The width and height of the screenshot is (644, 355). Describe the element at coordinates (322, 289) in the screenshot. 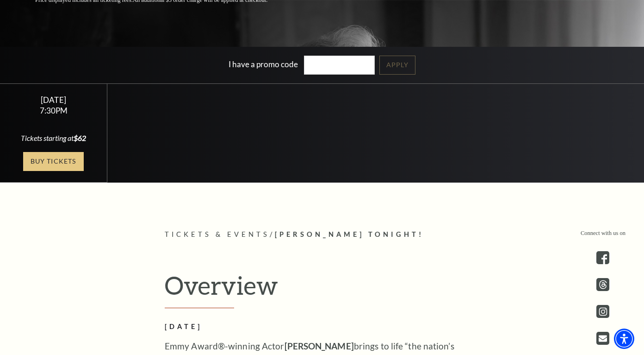

I see `h2: Overview` at that location.